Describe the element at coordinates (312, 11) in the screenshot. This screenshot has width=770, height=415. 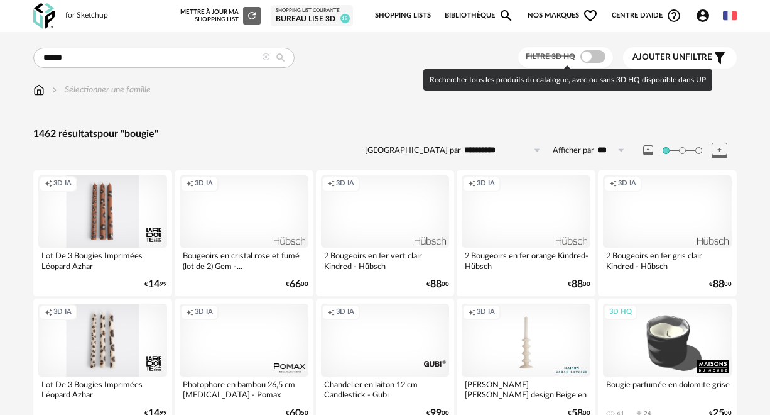
I see `div: Shopping List courante` at that location.